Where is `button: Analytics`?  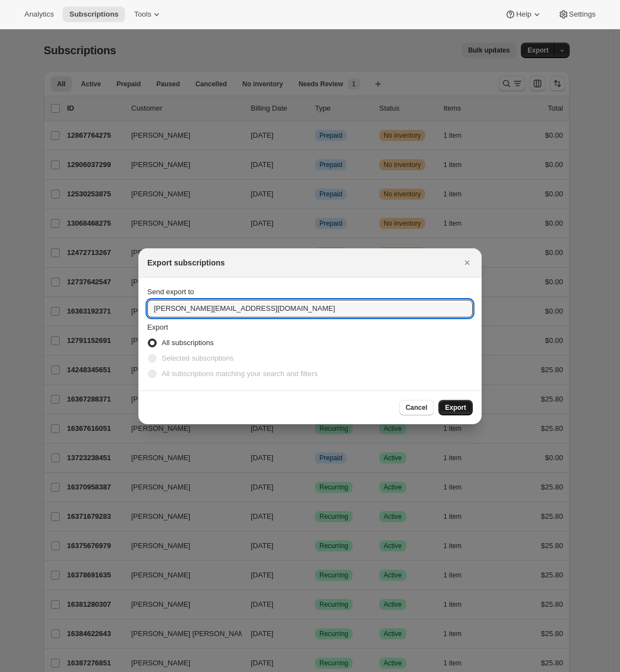
button: Analytics is located at coordinates (39, 14).